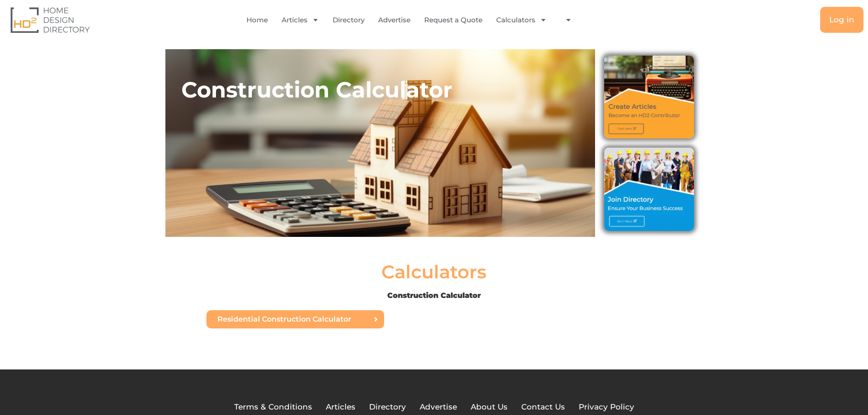 This screenshot has height=415, width=868. I want to click on span: Articles, so click(340, 407).